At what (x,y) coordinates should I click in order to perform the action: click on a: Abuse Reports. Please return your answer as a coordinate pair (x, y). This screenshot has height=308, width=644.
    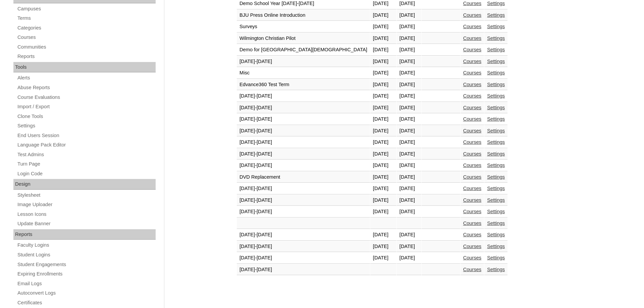
    Looking at the image, I should click on (86, 87).